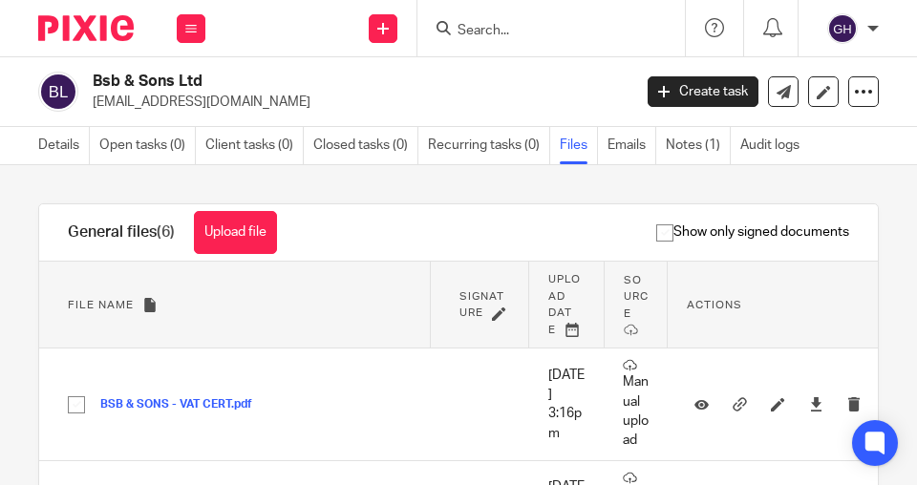  Describe the element at coordinates (636, 297) in the screenshot. I see `span: Source` at that location.